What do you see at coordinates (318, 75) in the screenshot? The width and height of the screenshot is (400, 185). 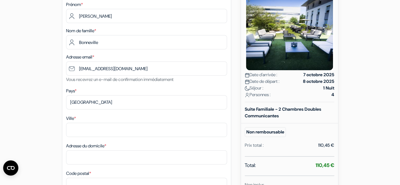 I see `strong: 7 octobre 2025` at bounding box center [318, 75].